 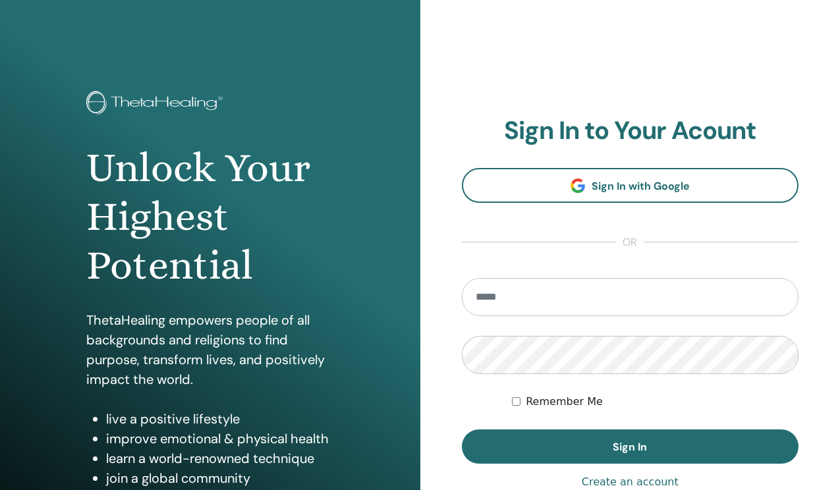 What do you see at coordinates (631, 185) in the screenshot?
I see `a: Sign In with Google` at bounding box center [631, 185].